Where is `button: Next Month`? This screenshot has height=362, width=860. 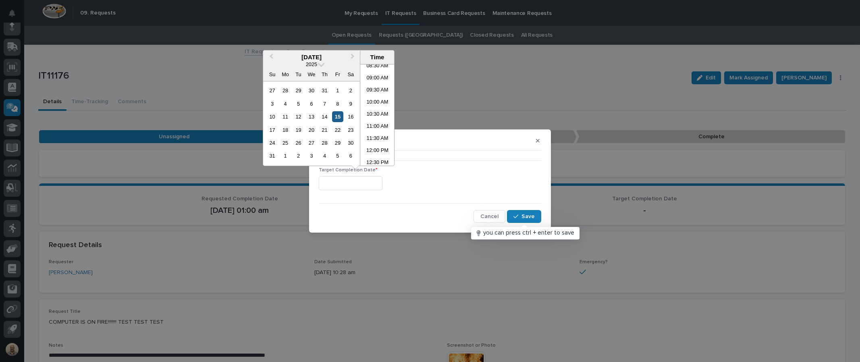
button: Next Month is located at coordinates (353, 58).